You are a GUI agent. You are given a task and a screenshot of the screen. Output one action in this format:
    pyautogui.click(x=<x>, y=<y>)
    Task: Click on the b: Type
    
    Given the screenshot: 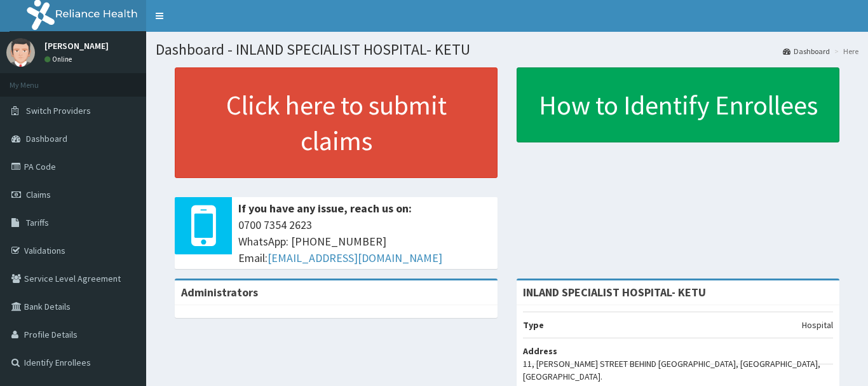 What is the action you would take?
    pyautogui.click(x=533, y=324)
    